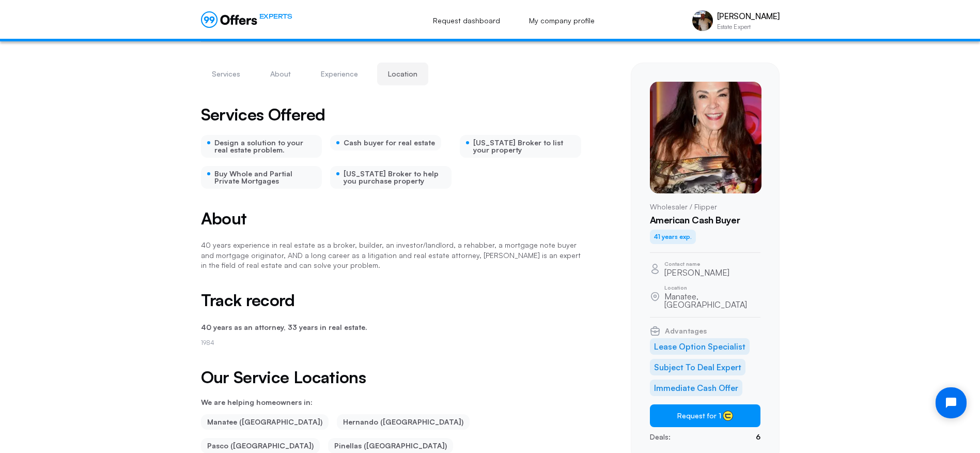 This screenshot has height=453, width=980. Describe the element at coordinates (391, 377) in the screenshot. I see `h2: Our Service Locations` at that location.